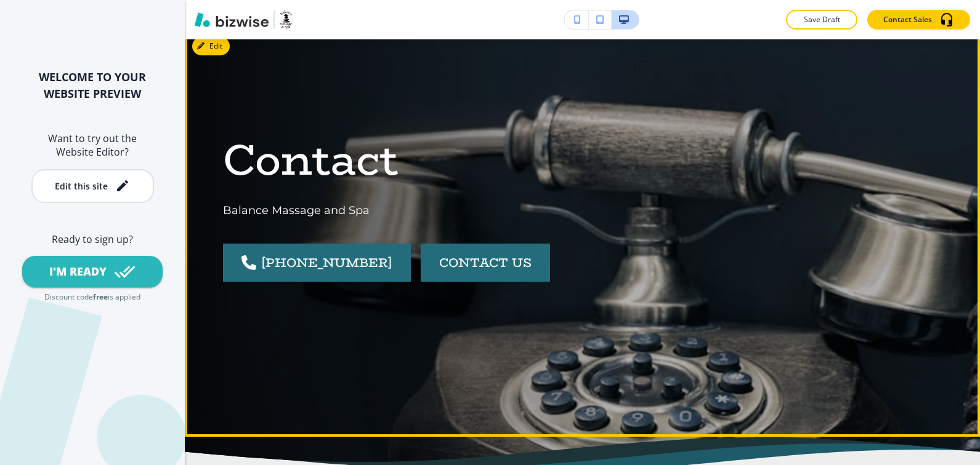 This screenshot has height=465, width=980. I want to click on button: Edit, so click(211, 46).